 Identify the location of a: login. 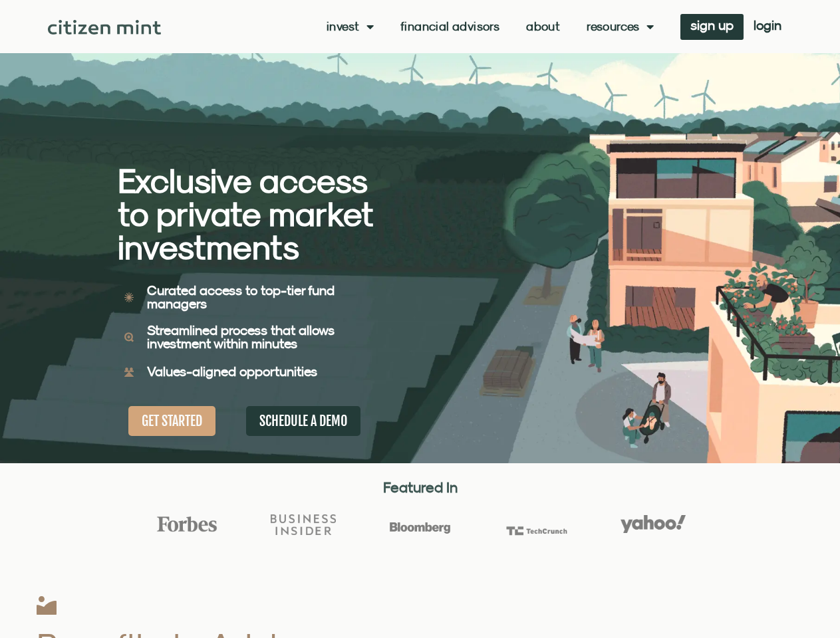
(767, 27).